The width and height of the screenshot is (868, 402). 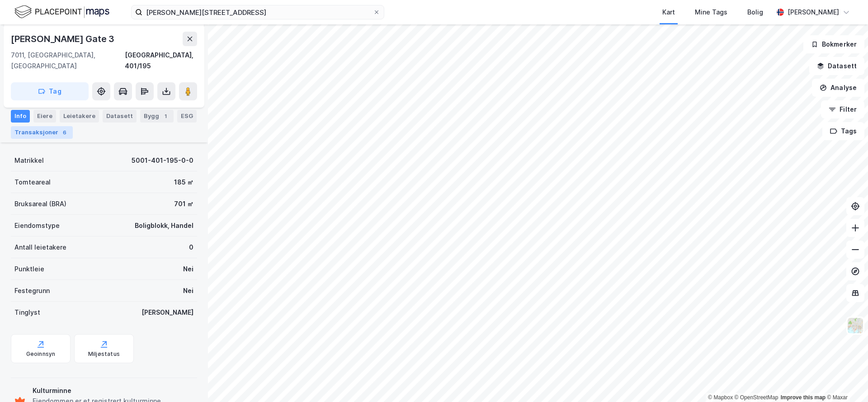 What do you see at coordinates (184, 182) in the screenshot?
I see `div: 185 ㎡` at bounding box center [184, 182].